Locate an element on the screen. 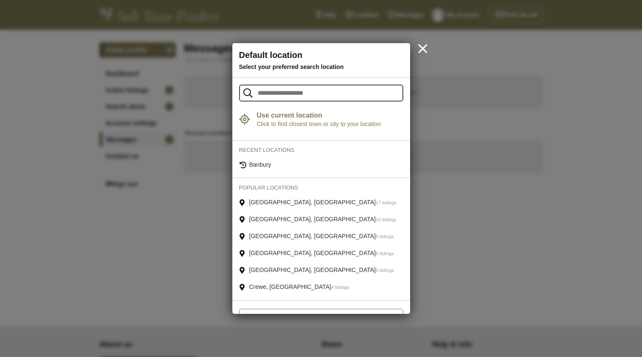 The image size is (642, 357). div: Recent locations is located at coordinates (321, 150).